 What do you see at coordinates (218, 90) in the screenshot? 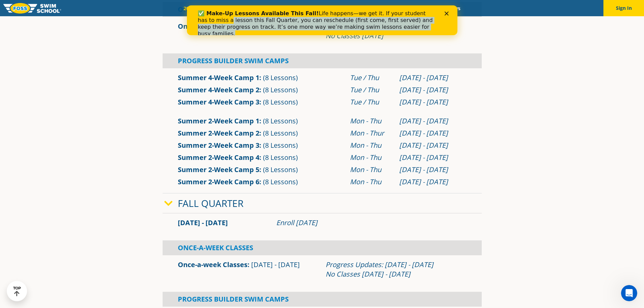
I see `a: Summer 4-Week Camp 2` at bounding box center [218, 90].